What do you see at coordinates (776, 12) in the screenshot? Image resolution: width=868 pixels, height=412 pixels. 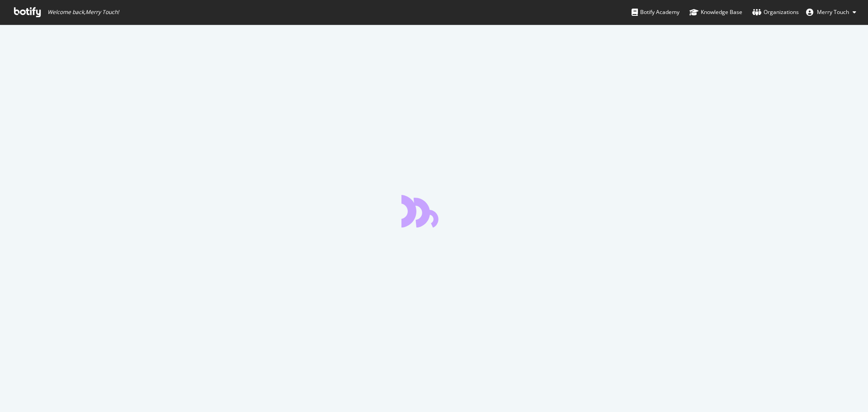 I see `div: Organizations` at bounding box center [776, 12].